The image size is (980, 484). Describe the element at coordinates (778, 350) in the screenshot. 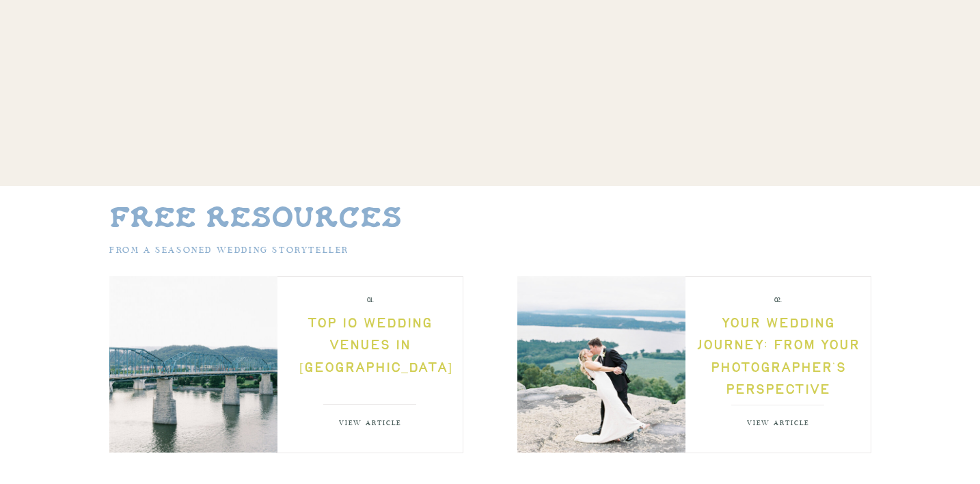

I see `h3: Your Wedding Journey: From Your Photographer's Perspective` at that location.